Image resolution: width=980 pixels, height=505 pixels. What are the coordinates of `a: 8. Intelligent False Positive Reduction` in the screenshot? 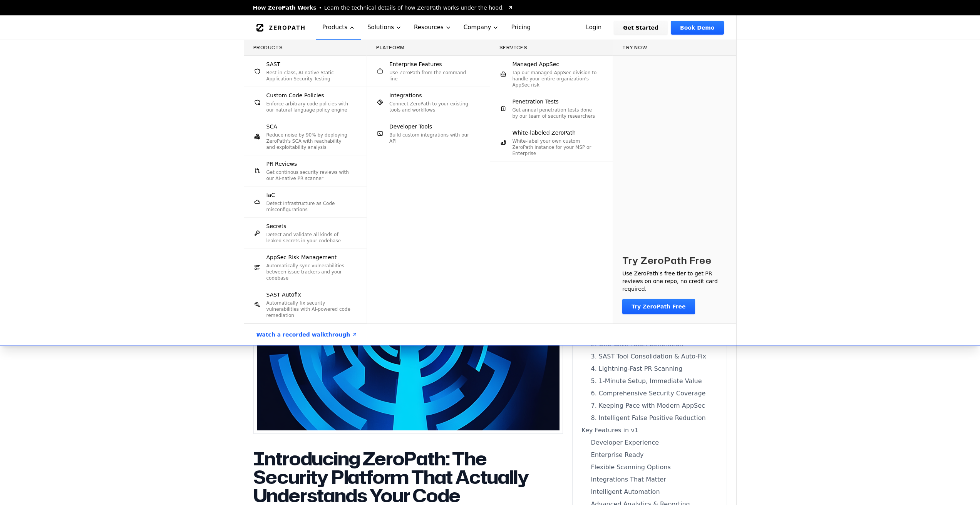 It's located at (650, 418).